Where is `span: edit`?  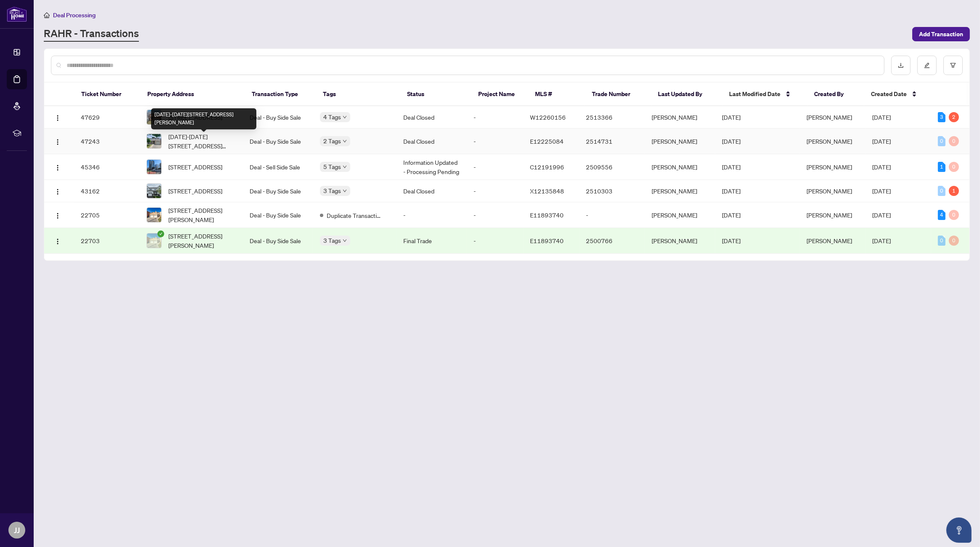
span: edit is located at coordinates (927, 66).